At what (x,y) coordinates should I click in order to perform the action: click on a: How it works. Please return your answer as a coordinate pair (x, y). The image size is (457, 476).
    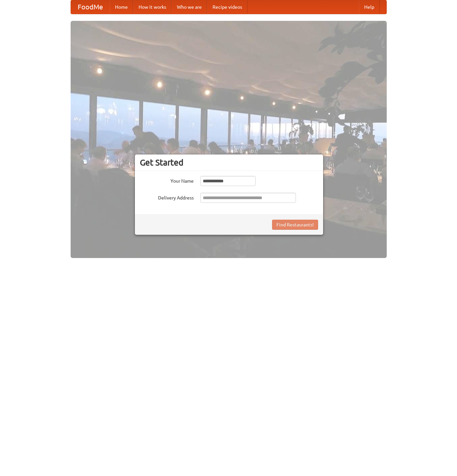
    Looking at the image, I should click on (152, 7).